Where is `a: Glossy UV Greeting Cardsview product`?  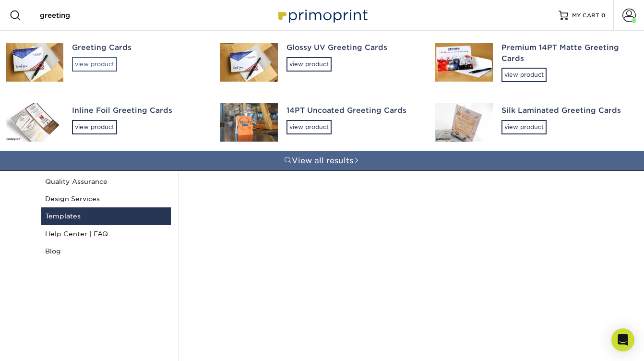 a: Glossy UV Greeting Cardsview product is located at coordinates (321, 62).